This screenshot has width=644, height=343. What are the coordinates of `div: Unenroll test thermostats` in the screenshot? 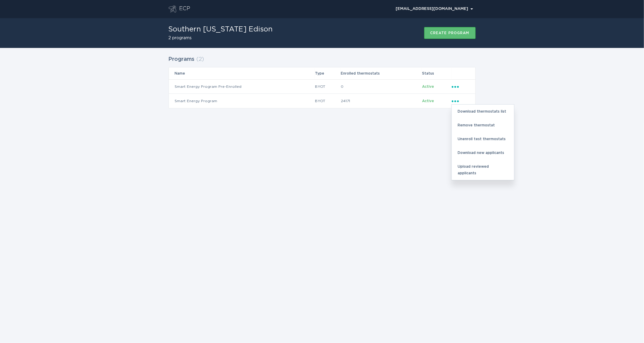 It's located at (483, 139).